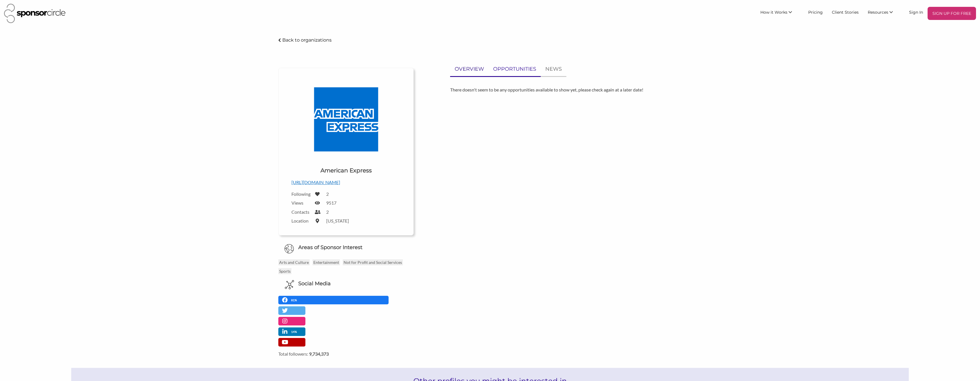 This screenshot has height=381, width=980. I want to click on label: Total followers:, so click(346, 354).